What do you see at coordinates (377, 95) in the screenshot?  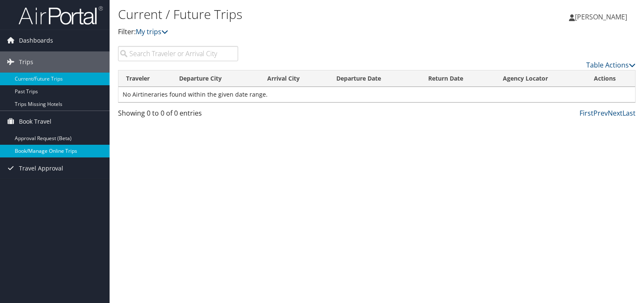 I see `td: No Airtineraries found within the given date range.` at bounding box center [377, 95].